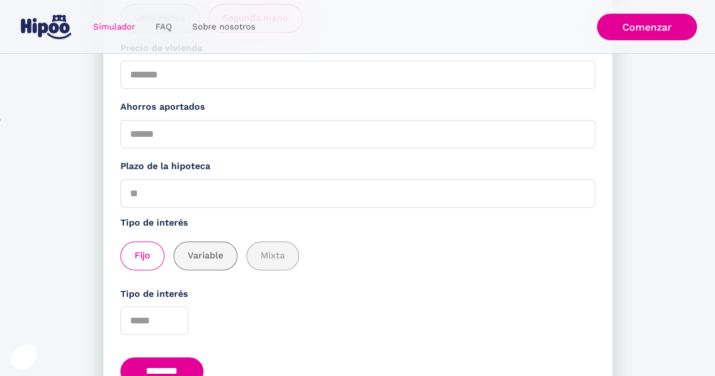 This screenshot has height=376, width=715. I want to click on a: Sobre nosotros, so click(224, 27).